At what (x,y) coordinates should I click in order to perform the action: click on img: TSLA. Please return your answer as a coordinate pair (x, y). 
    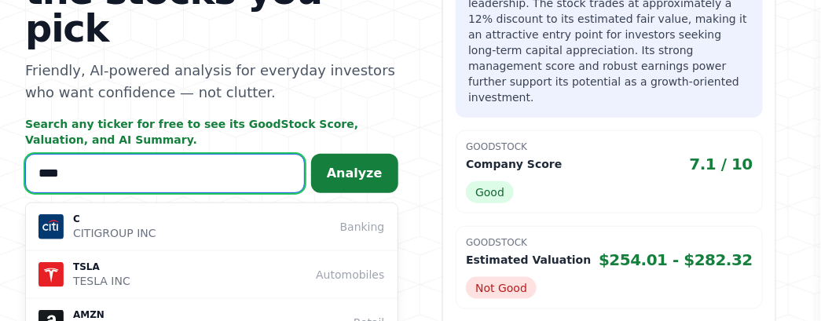
    Looking at the image, I should click on (51, 275).